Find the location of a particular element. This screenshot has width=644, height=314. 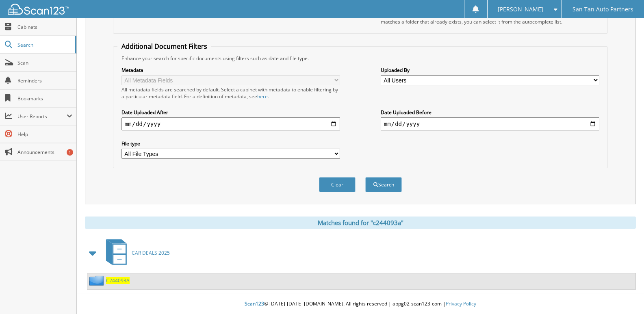

span: User Reports is located at coordinates (42, 116).